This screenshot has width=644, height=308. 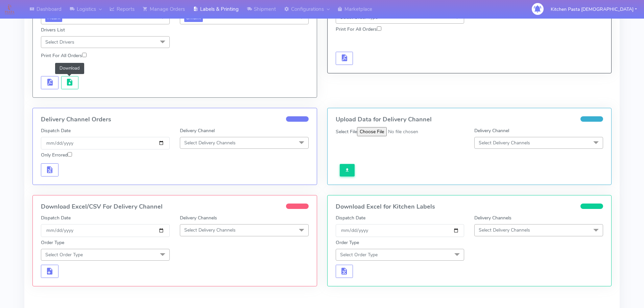 What do you see at coordinates (60, 42) in the screenshot?
I see `span: Select Drivers` at bounding box center [60, 42].